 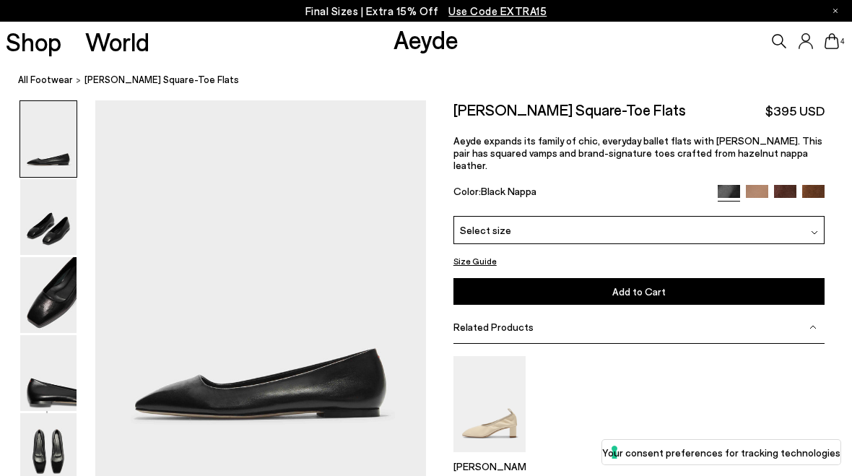 I want to click on img: Ida Leather Square-Toe Flats - Image 3, so click(x=48, y=295).